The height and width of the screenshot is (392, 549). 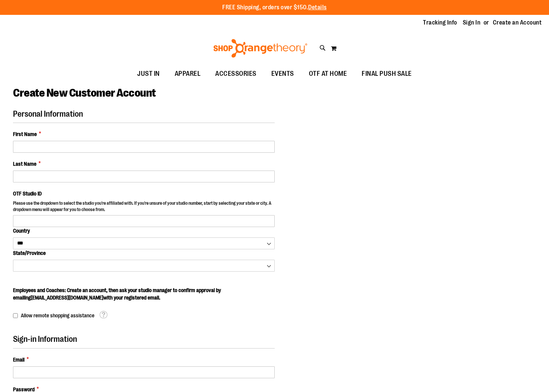 What do you see at coordinates (85, 93) in the screenshot?
I see `span: Create New Customer Account` at bounding box center [85, 93].